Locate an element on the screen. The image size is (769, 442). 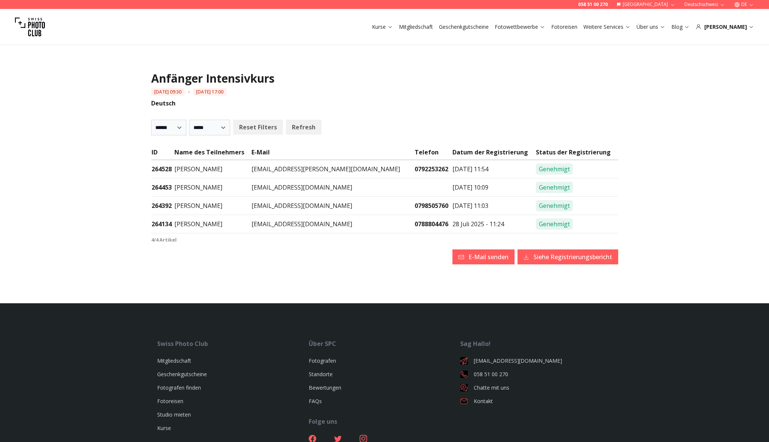
button: Kurse is located at coordinates (382, 27).